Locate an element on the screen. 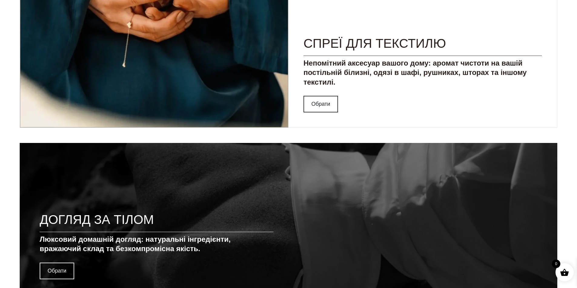 The image size is (577, 288). h5: Люксовий домашній догляд: натуральні інгредієнти, вражаючий склад та безкомпромісна якість. is located at coordinates (157, 244).